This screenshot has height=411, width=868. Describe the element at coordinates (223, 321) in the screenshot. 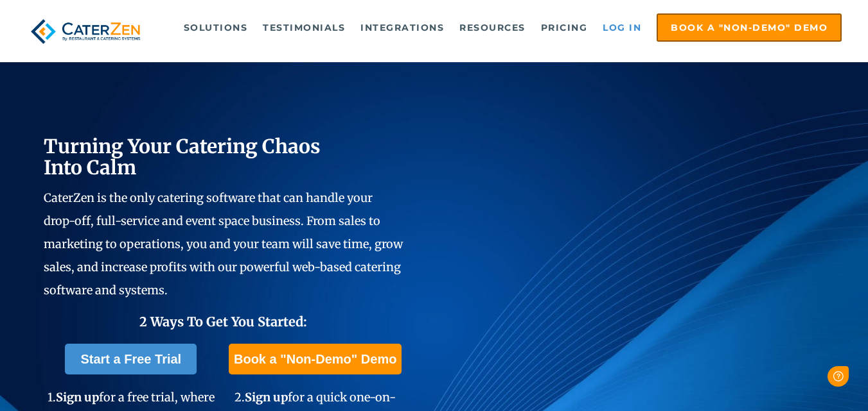

I see `span: 2 Ways To Get You Started:` at that location.